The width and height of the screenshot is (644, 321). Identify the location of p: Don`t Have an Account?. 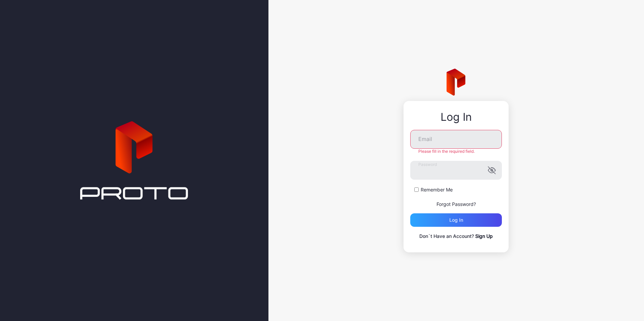
(456, 236).